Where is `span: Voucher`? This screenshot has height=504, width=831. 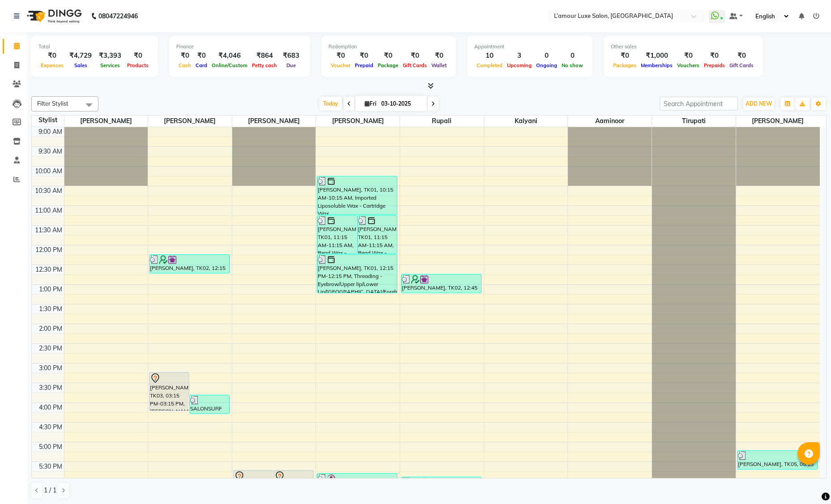
span: Voucher is located at coordinates (341, 66).